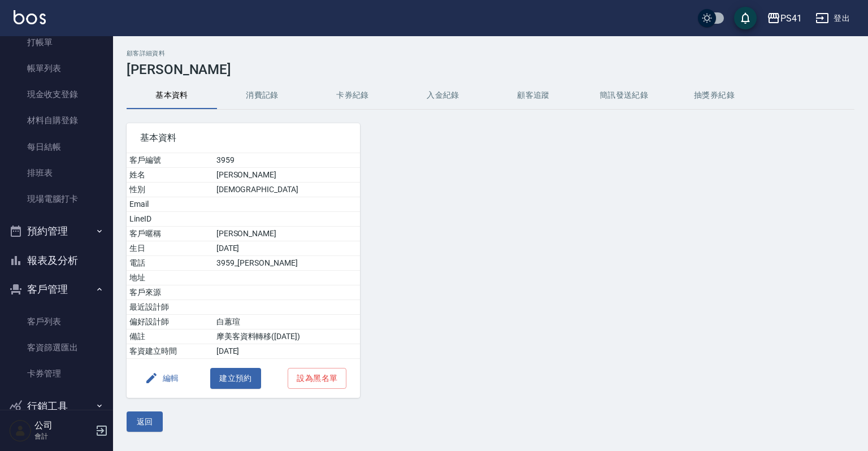  I want to click on td: 生日, so click(170, 249).